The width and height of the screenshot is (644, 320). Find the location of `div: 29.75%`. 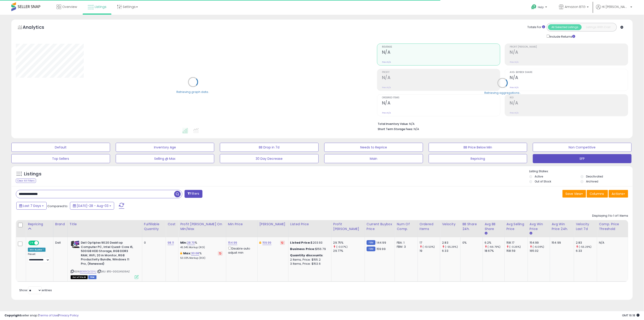

div: 29.75% is located at coordinates (349, 243).